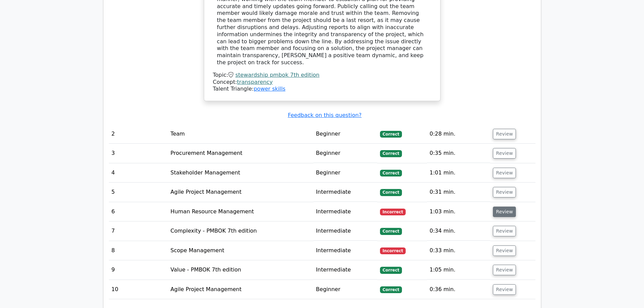 This screenshot has width=644, height=308. I want to click on div: Topic:, so click(322, 75).